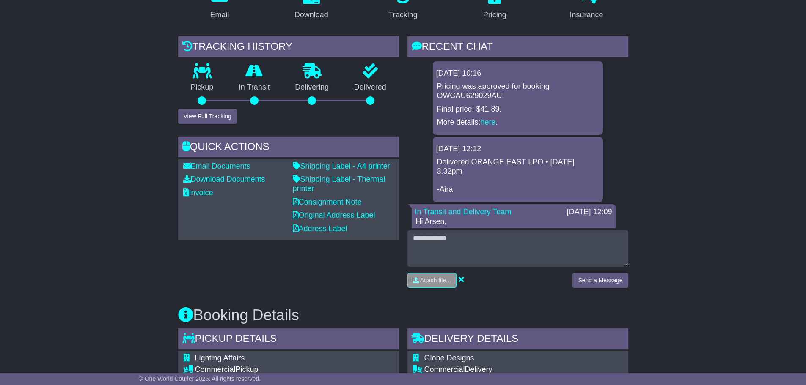 Image resolution: width=806 pixels, height=385 pixels. Describe the element at coordinates (312, 88) in the screenshot. I see `p: Delivering` at that location.